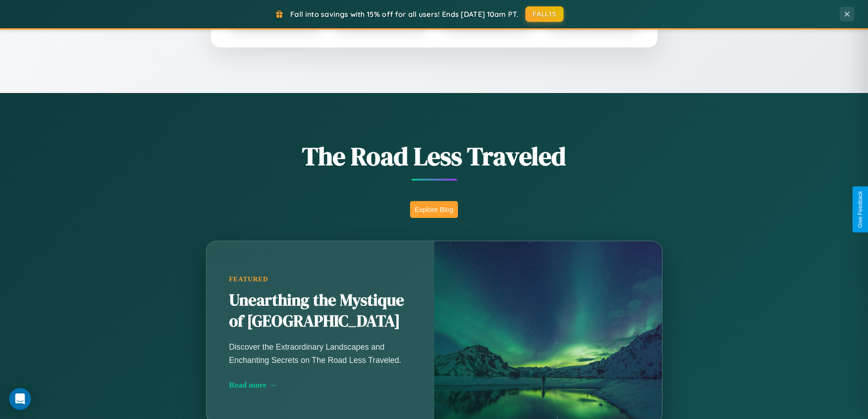 The height and width of the screenshot is (419, 868). Describe the element at coordinates (320, 279) in the screenshot. I see `div: Featured` at that location.